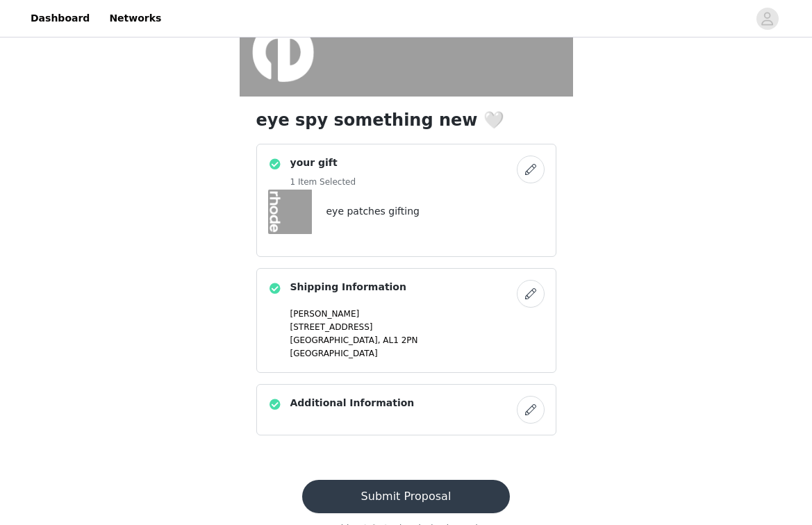  Describe the element at coordinates (766, 19) in the screenshot. I see `div: avatar` at that location.